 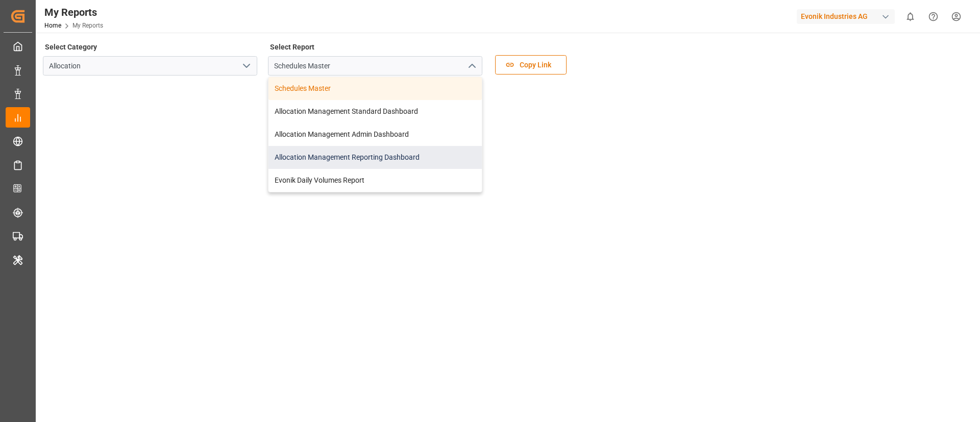 I want to click on button: Evonik Industries AG, so click(x=848, y=17).